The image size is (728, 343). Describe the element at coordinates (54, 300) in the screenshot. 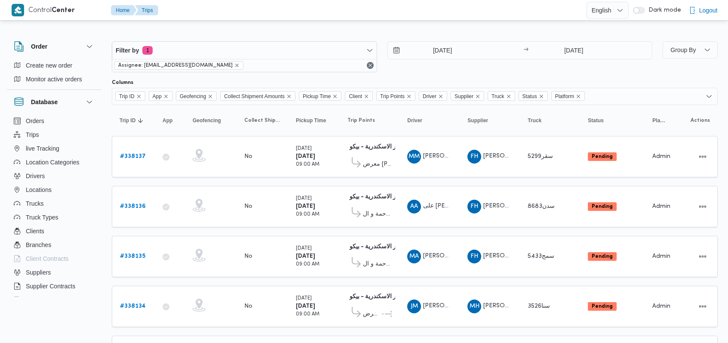

I see `button: Devices` at that location.